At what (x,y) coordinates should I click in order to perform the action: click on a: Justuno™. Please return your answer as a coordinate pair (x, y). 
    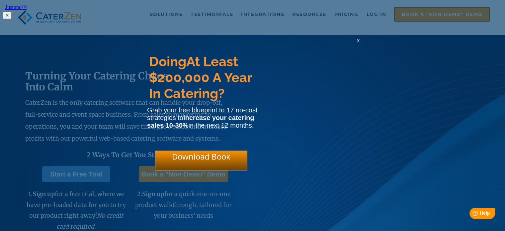
    Looking at the image, I should click on (19, 7).